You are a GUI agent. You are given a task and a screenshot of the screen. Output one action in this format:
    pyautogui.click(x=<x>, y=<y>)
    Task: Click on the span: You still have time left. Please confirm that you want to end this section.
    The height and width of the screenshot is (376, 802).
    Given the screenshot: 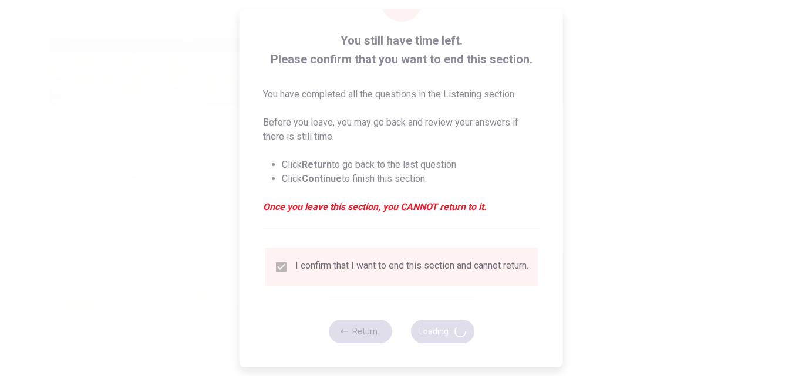 What is the action you would take?
    pyautogui.click(x=401, y=50)
    